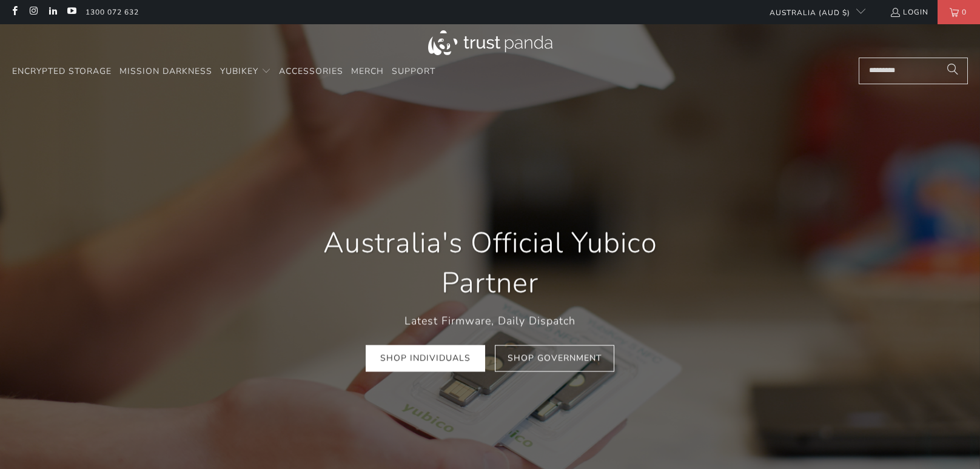 This screenshot has height=469, width=980. Describe the element at coordinates (490, 264) in the screenshot. I see `h1: Australia's Official Yubico Partner` at that location.